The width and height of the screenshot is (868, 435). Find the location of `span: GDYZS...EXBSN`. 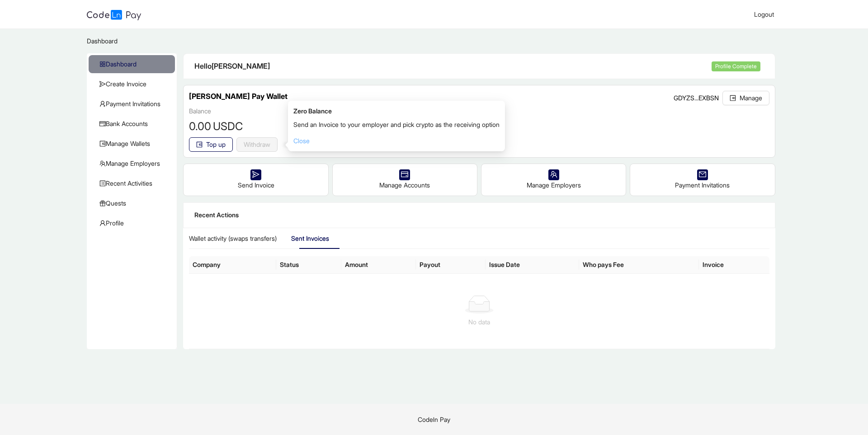

span: GDYZS...EXBSN is located at coordinates (697, 98).